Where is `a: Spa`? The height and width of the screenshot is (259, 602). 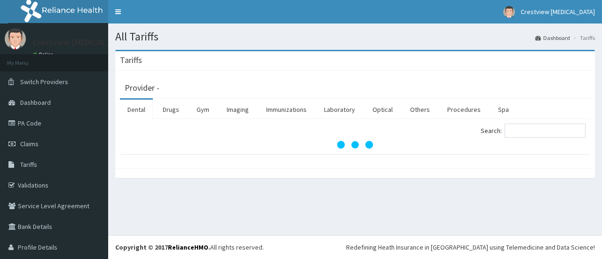 a: Spa is located at coordinates (503, 110).